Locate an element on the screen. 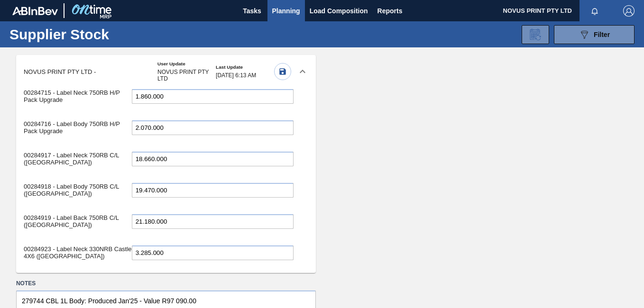 The width and height of the screenshot is (644, 308). h5: User Update is located at coordinates (186, 64).